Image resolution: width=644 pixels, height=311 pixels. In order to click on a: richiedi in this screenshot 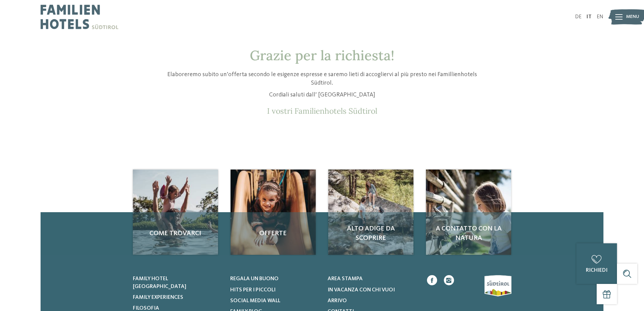, I will do `click(597, 264)`.